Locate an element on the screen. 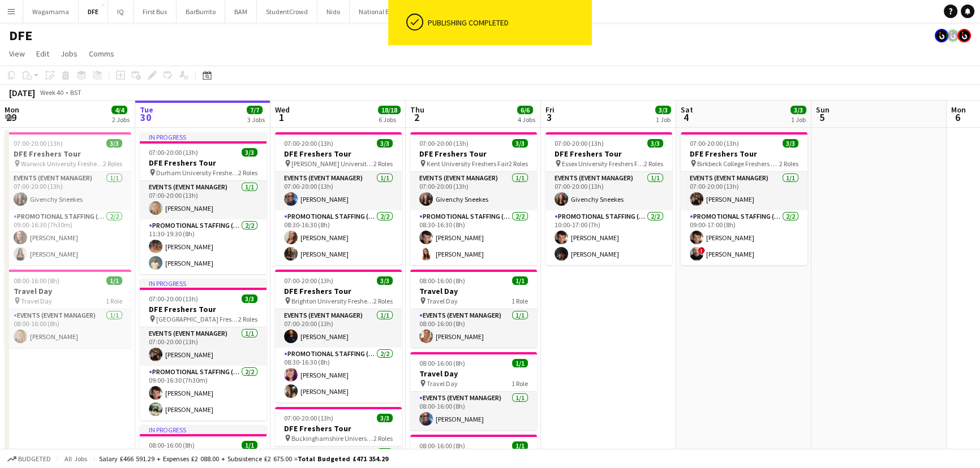  span: 4/4 is located at coordinates (119, 110).